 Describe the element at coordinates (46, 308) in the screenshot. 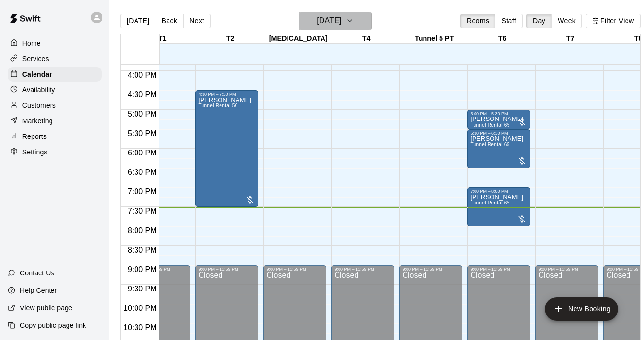

I see `p: View public page` at that location.